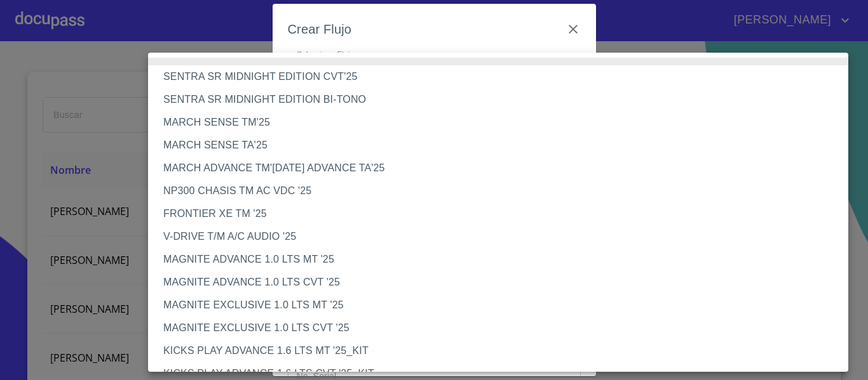 This screenshot has width=868, height=380. What do you see at coordinates (502, 191) in the screenshot?
I see `li: NP300 CHASIS TM AC VDC '25` at bounding box center [502, 191].